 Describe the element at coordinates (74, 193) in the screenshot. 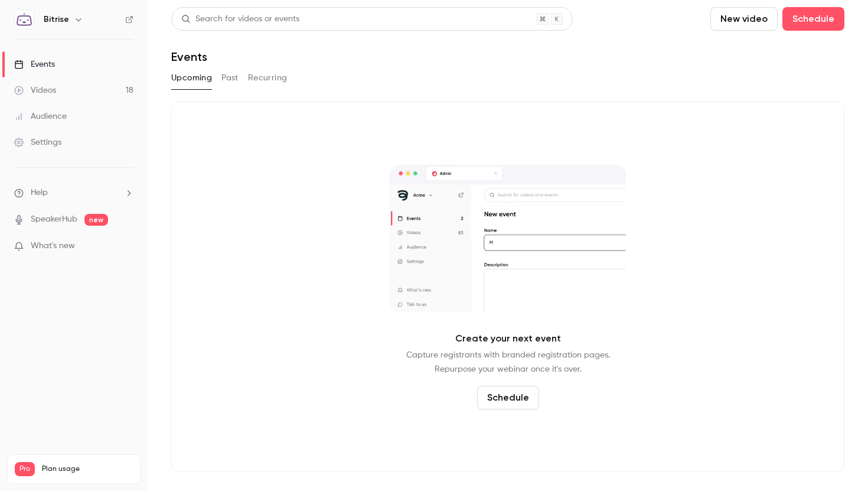

I see `li: help-dropdown-opener` at that location.